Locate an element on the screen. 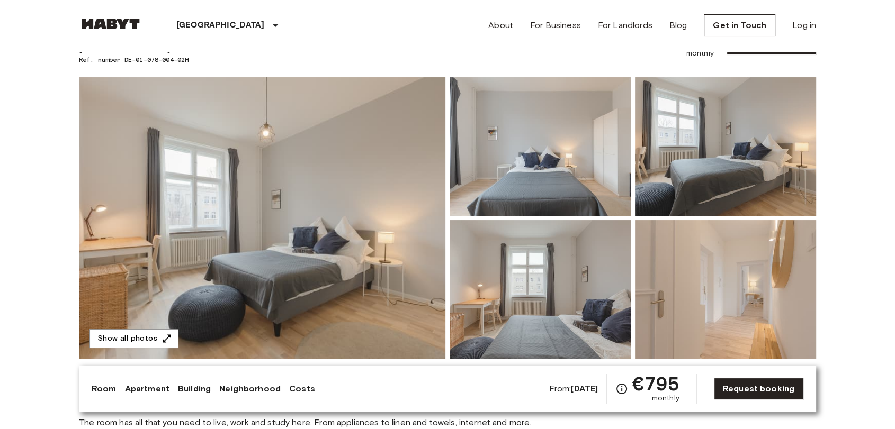 Image resolution: width=895 pixels, height=429 pixels. a: About is located at coordinates (500, 25).